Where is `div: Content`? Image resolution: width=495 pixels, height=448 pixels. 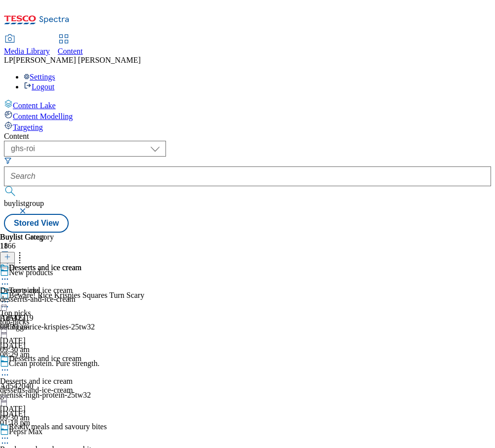
div: Content is located at coordinates (248, 136).